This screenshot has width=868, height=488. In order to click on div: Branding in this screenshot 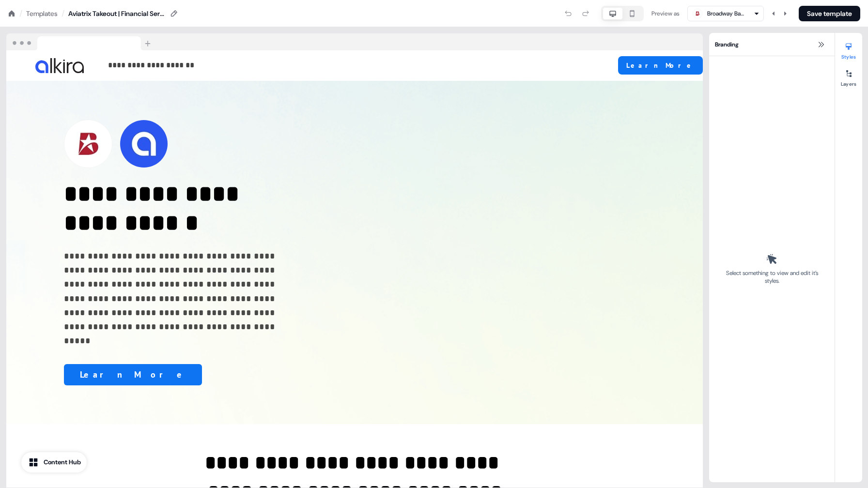, I will do `click(772, 44)`.